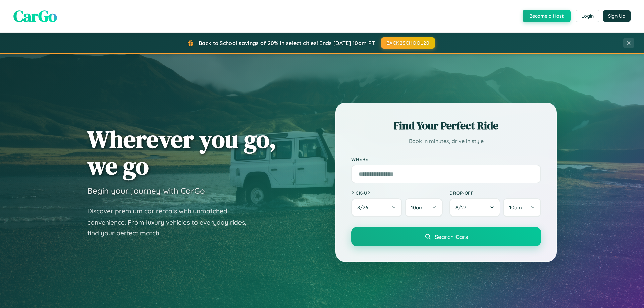 This screenshot has width=644, height=308. Describe the element at coordinates (171, 222) in the screenshot. I see `p: Discover premium car rentals with unmatched convenience. From luxury vehicles to everyday rides, ...` at that location.